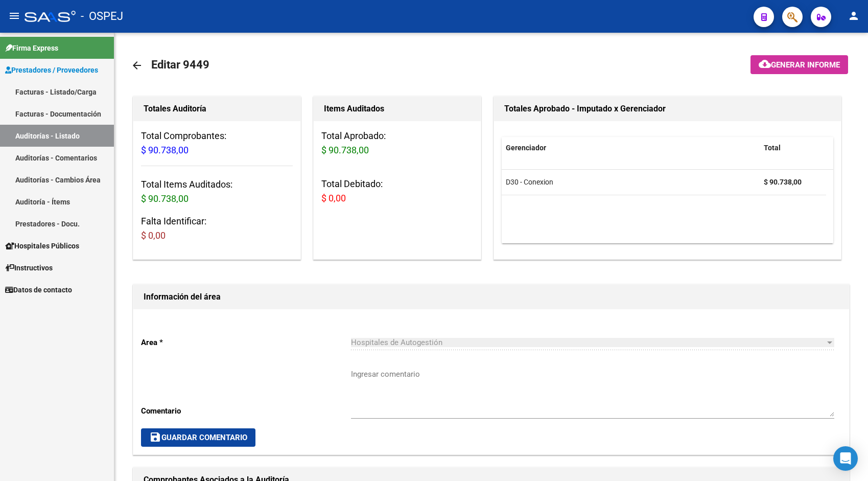 The image size is (868, 481). What do you see at coordinates (764, 64) in the screenshot?
I see `mat-icon: cloud_download` at bounding box center [764, 64].